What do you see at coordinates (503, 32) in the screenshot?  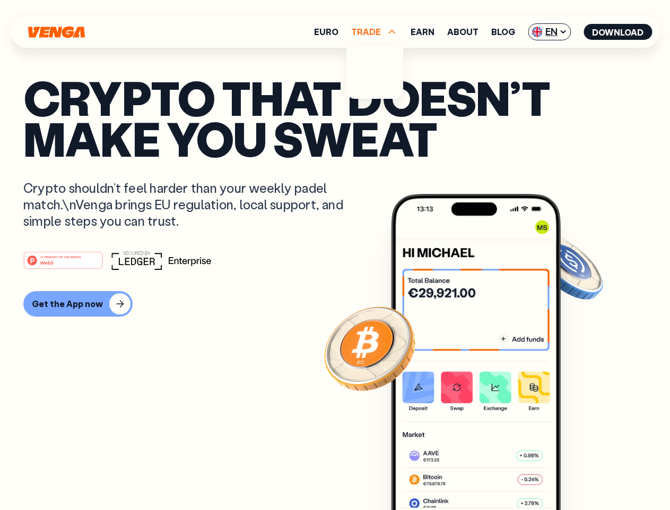 I see `a: Blog` at bounding box center [503, 32].